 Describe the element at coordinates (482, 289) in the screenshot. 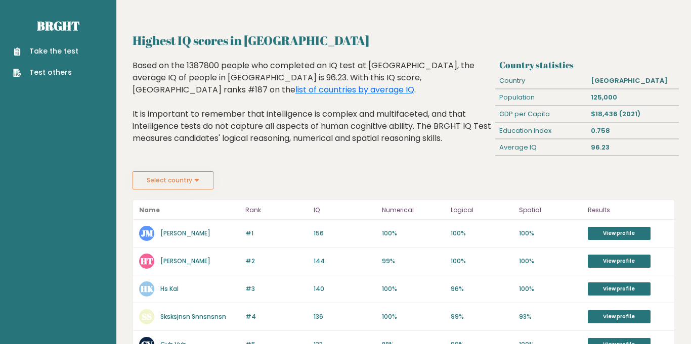

I see `p: 96%` at that location.